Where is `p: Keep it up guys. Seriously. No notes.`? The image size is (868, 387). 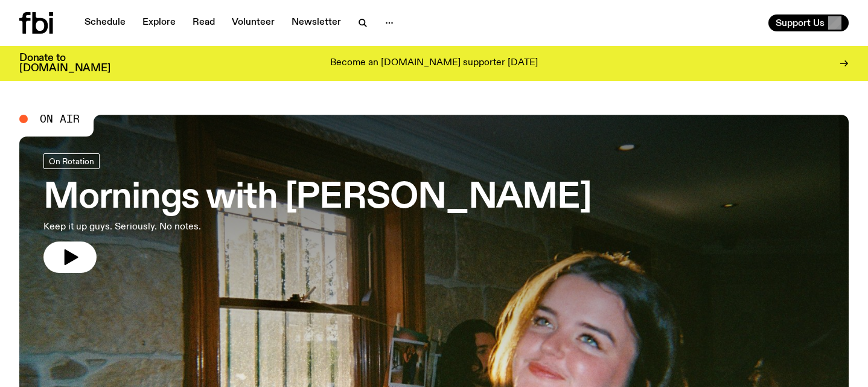 p: Keep it up guys. Seriously. No notes. is located at coordinates (198, 227).